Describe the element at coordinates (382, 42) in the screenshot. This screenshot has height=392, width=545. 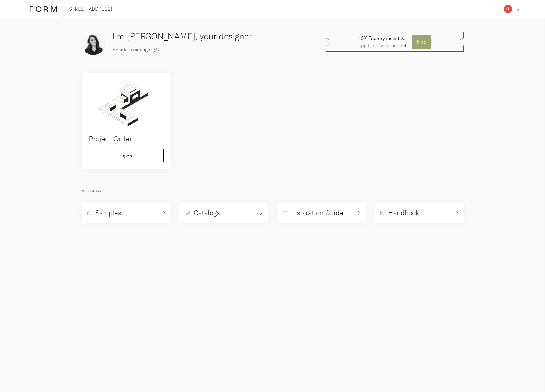
I see `p: applied to your project` at that location.